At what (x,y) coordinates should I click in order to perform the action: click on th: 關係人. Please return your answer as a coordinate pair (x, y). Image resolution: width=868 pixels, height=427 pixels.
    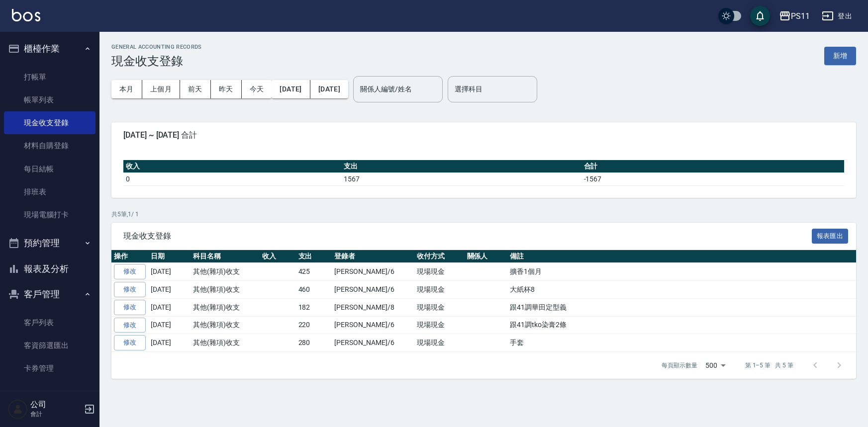
    Looking at the image, I should click on (486, 257).